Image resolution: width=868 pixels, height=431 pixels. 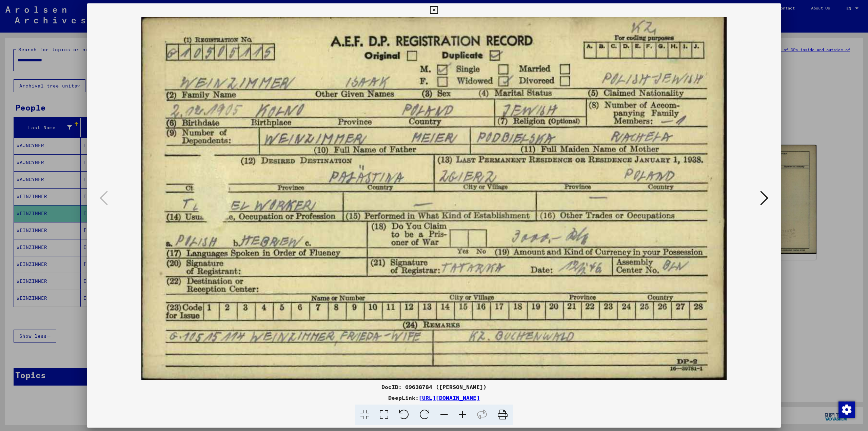 What do you see at coordinates (846, 409) in the screenshot?
I see `img: Change consent` at bounding box center [846, 409].